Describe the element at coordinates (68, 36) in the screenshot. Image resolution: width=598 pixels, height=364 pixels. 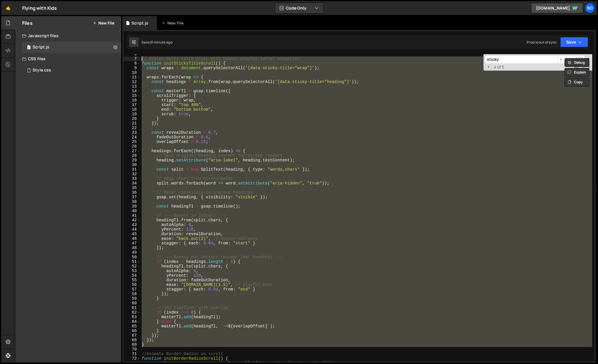
I see `div: Javascript files` at that location.